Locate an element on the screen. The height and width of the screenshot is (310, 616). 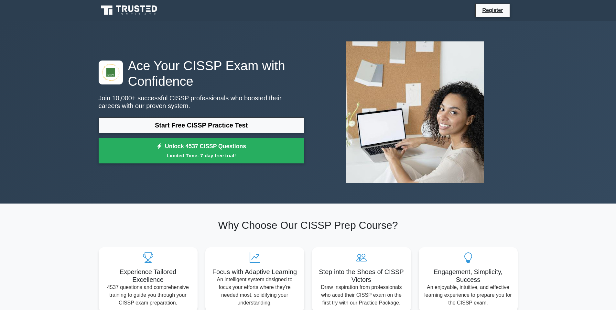
a: Register is located at coordinates (493, 10).